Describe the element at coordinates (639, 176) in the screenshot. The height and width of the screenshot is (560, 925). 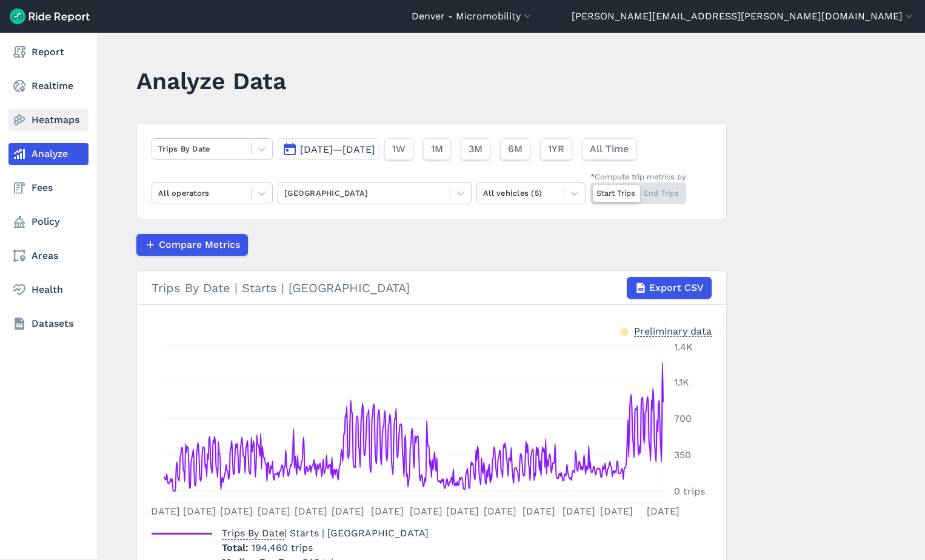
I see `div: *Compute trip metrics by` at that location.